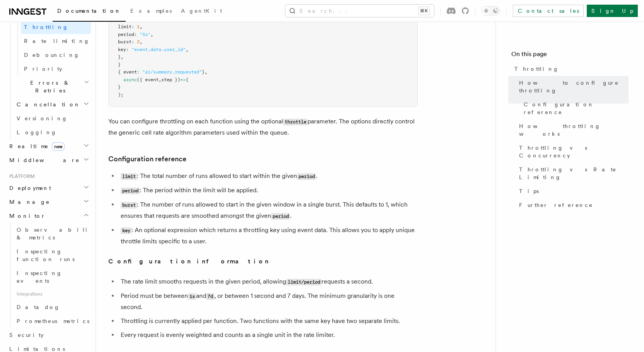  What do you see at coordinates (210, 296) in the screenshot?
I see `code: 7d` at bounding box center [210, 296].